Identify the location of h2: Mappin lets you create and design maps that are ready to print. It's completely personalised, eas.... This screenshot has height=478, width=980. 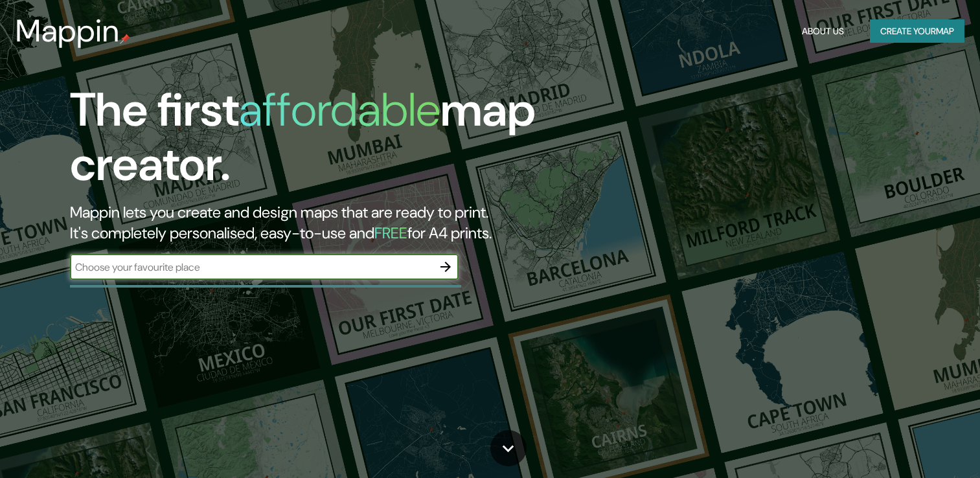
(315, 223).